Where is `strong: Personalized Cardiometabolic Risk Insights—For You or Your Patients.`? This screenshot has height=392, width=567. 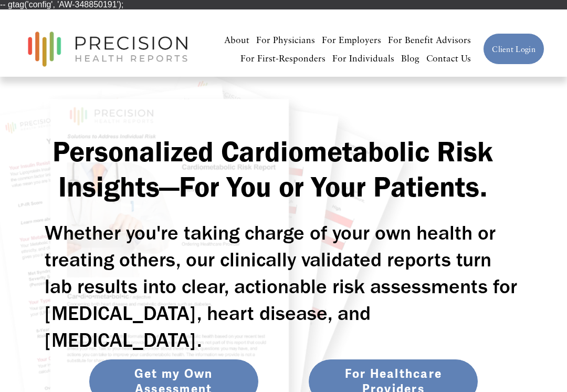
strong: Personalized Cardiometabolic Risk Insights—For You or Your Patients. is located at coordinates (276, 169).